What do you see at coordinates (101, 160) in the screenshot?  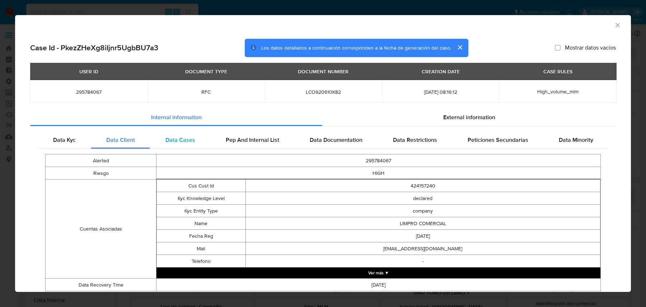 I see `td: Alerted` at bounding box center [101, 160].